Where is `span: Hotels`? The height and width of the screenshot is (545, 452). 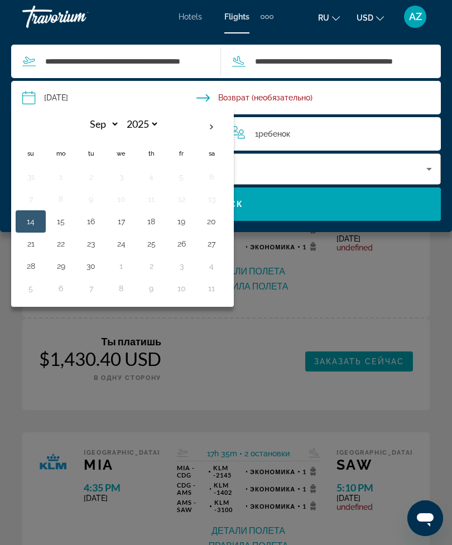 span: Hotels is located at coordinates (190, 17).